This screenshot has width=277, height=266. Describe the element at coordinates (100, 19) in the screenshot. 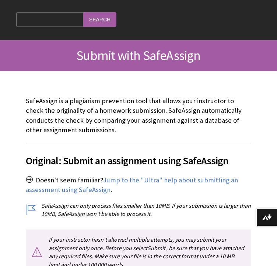

I see `input: Search` at that location.